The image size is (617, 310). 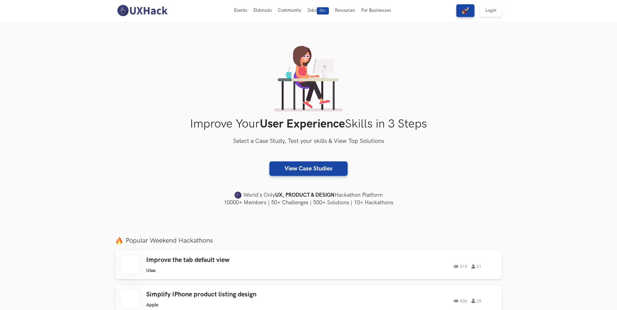 I want to click on img: fire.png, so click(x=119, y=241).